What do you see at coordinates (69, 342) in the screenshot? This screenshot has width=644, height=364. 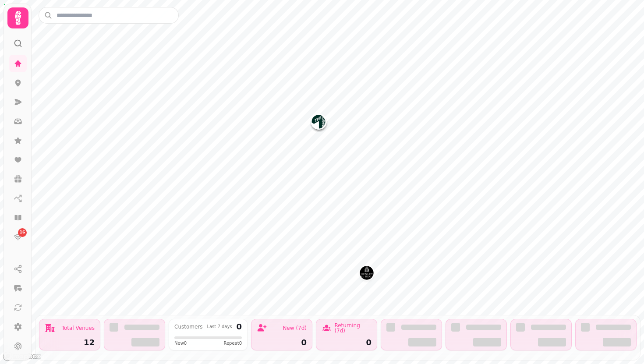 I see `div: 12` at bounding box center [69, 342].